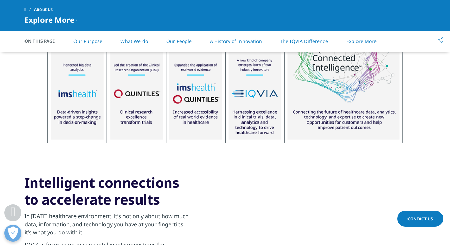 The width and height of the screenshot is (450, 245). What do you see at coordinates (49, 20) in the screenshot?
I see `span: Explore More` at bounding box center [49, 20].